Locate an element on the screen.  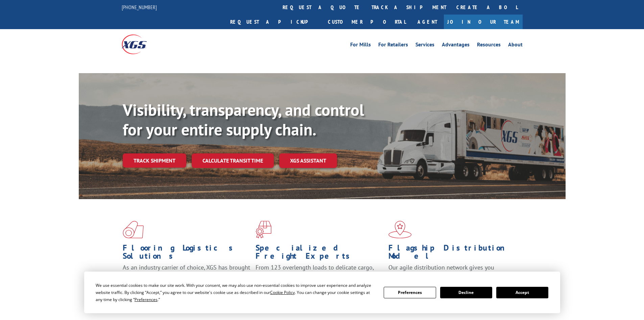
a: Track shipment is located at coordinates (154, 161).